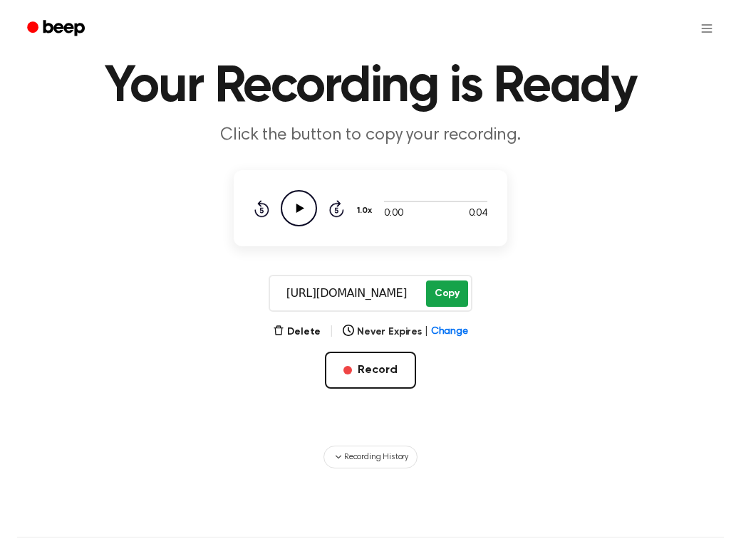  What do you see at coordinates (370, 457) in the screenshot?
I see `button: Recording History` at bounding box center [370, 457].